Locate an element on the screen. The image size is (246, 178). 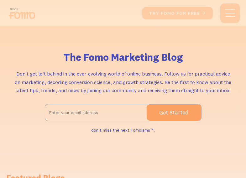
p: Don't get left behind in the ever-evolving world of online business. Follow us for practical advi... is located at coordinates (123, 82).